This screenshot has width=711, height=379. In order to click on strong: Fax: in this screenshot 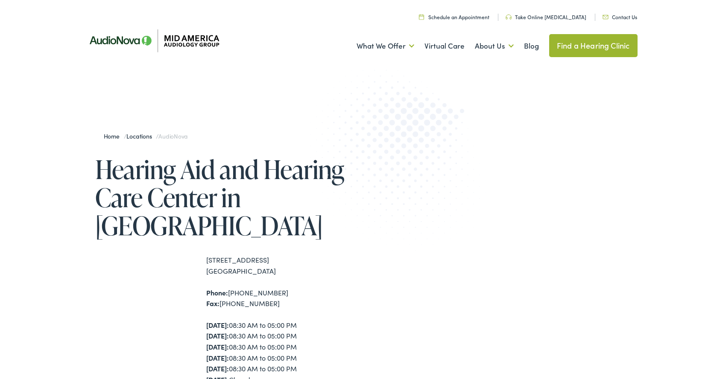, I will do `click(213, 303)`.